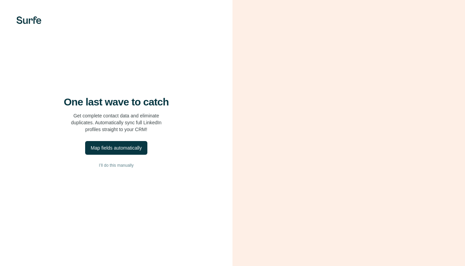  What do you see at coordinates (116, 148) in the screenshot?
I see `button: Map fields automatically` at bounding box center [116, 148].